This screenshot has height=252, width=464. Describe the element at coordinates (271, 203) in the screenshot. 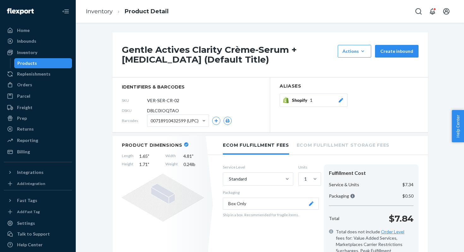

I see `button: Box Only` at that location.